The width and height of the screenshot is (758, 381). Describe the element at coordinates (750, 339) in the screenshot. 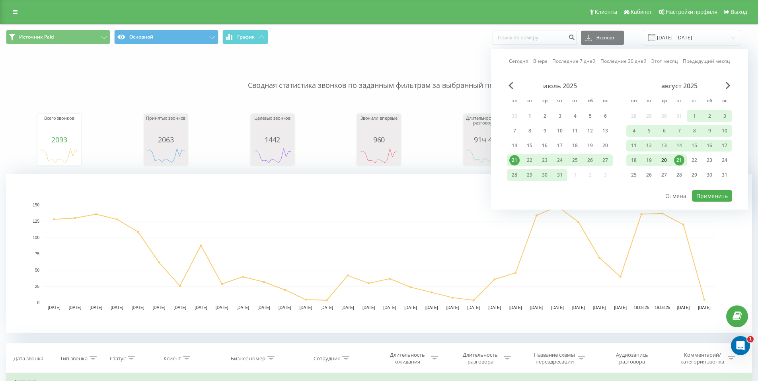

I see `span: 1` at that location.